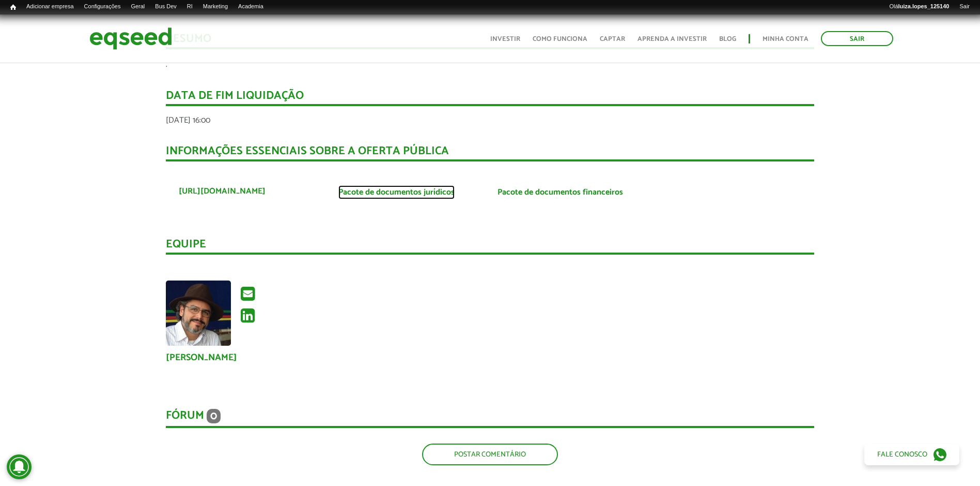 Image resolution: width=980 pixels, height=486 pixels. What do you see at coordinates (216, 7) in the screenshot?
I see `a: Marketing` at bounding box center [216, 7].